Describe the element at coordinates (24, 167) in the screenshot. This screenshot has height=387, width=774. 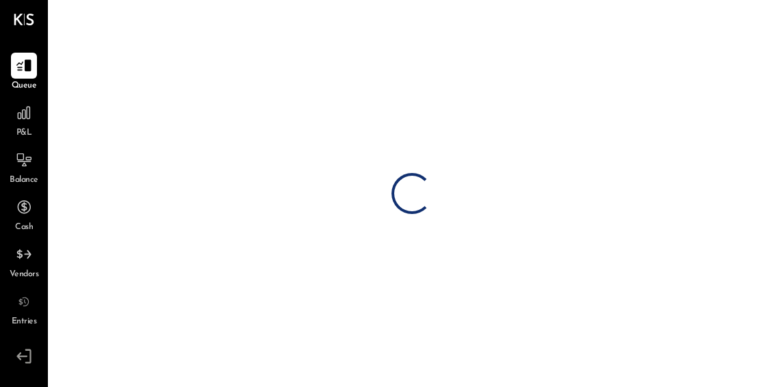
I see `a: Balance` at that location.